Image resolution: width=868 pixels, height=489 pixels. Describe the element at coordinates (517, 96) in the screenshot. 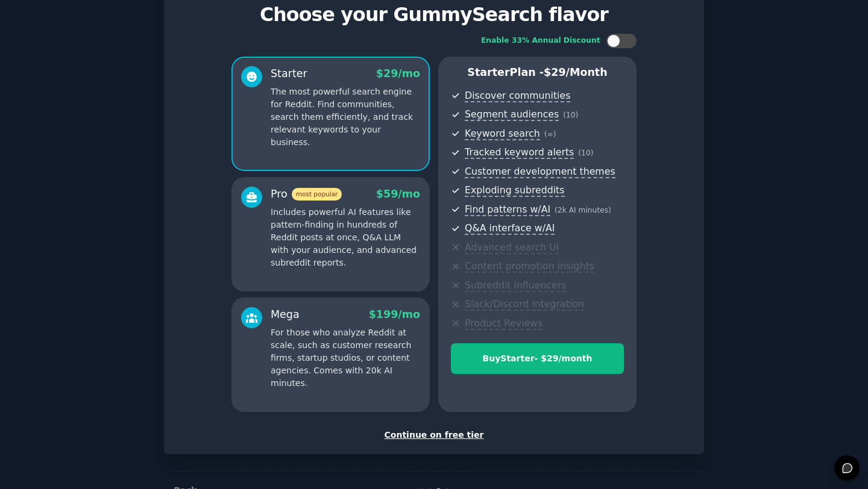

I see `span: Discover communities` at that location.